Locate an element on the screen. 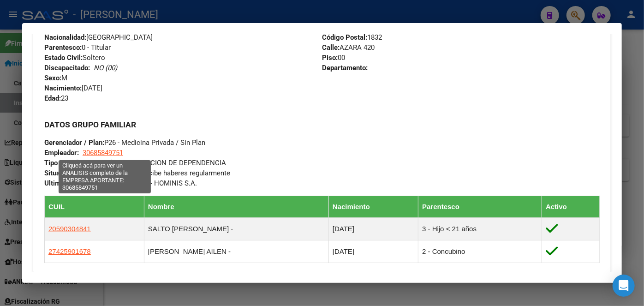 This screenshot has width=644, height=306. strong: Nacimiento: is located at coordinates (62, 88).